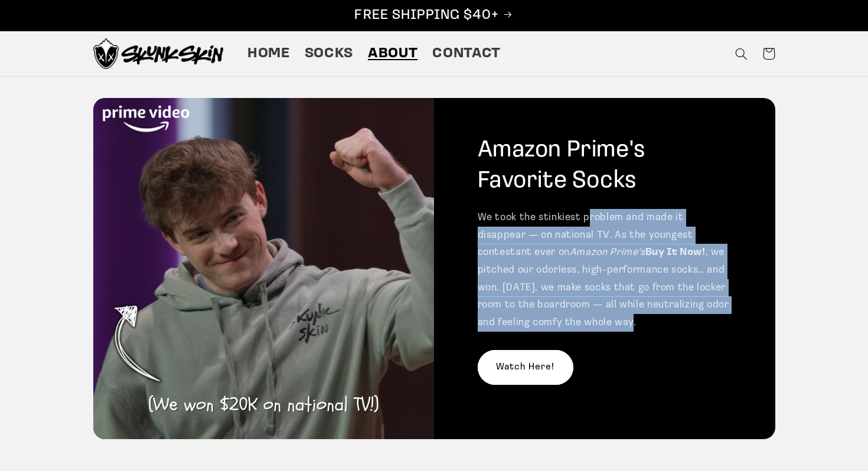  Describe the element at coordinates (329, 54) in the screenshot. I see `span: Socks` at that location.